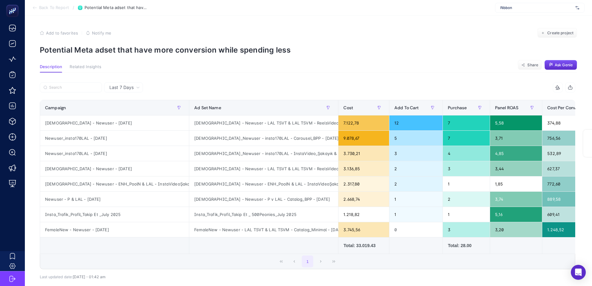 The image size is (592, 286). I want to click on div: 3,74, so click(516, 199).